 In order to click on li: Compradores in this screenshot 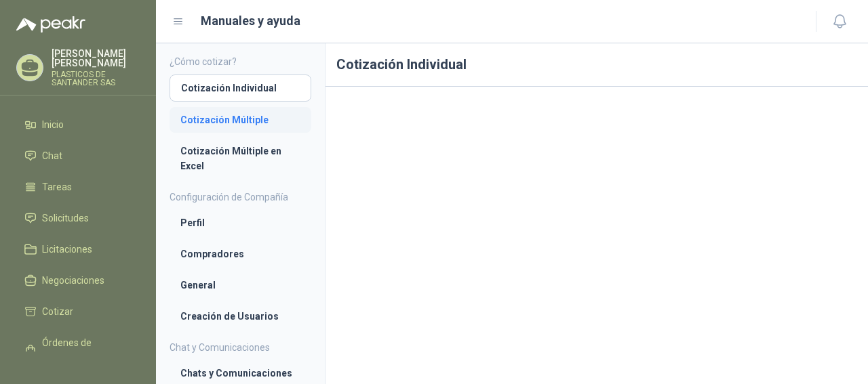, I will do `click(240, 254)`.